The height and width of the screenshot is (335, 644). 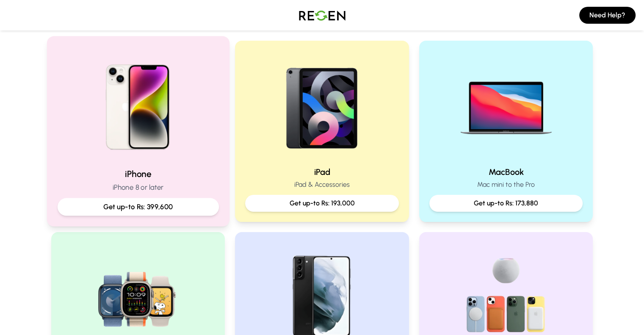 What do you see at coordinates (137, 206) in the screenshot?
I see `p: Get up-to Rs: 399,600` at bounding box center [137, 206].